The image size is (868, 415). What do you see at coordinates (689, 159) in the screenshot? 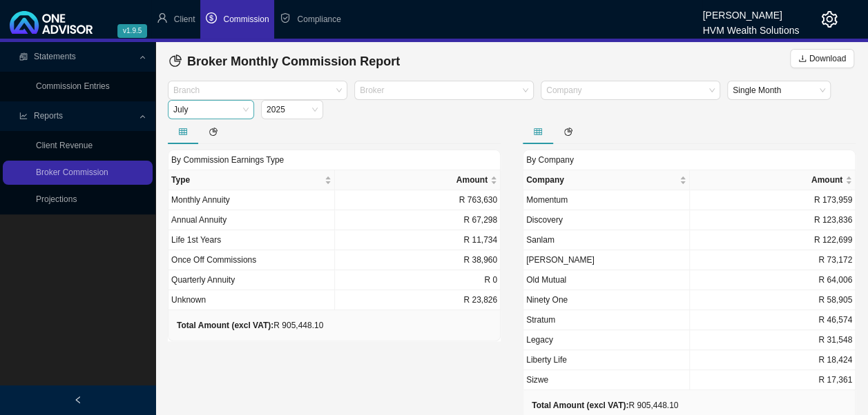
I see `div: By Company` at bounding box center [689, 159].